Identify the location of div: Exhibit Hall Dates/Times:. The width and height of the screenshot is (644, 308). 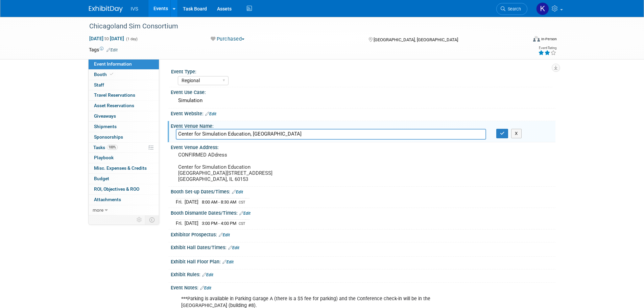
(363, 247).